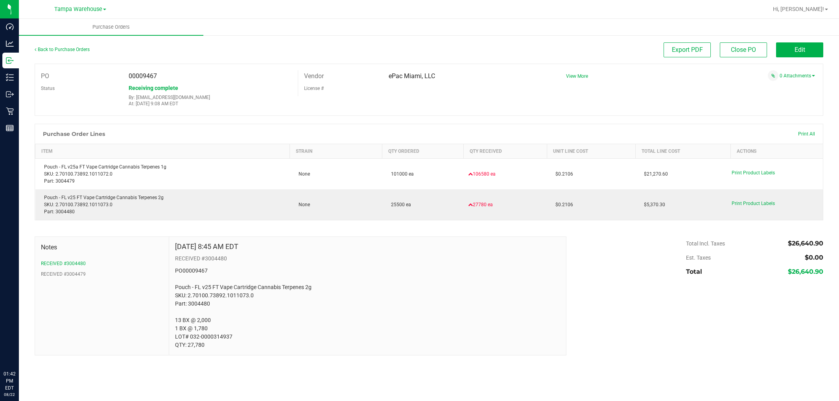 The width and height of the screenshot is (839, 401). Describe the element at coordinates (577, 76) in the screenshot. I see `span: View More` at that location.